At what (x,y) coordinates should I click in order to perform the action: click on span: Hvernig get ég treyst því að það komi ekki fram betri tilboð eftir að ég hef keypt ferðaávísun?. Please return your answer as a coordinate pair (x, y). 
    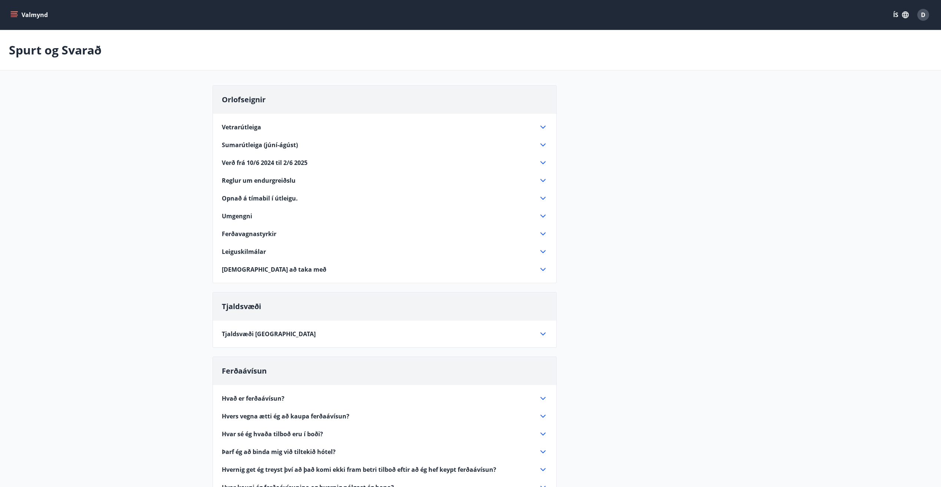
    Looking at the image, I should click on (359, 470).